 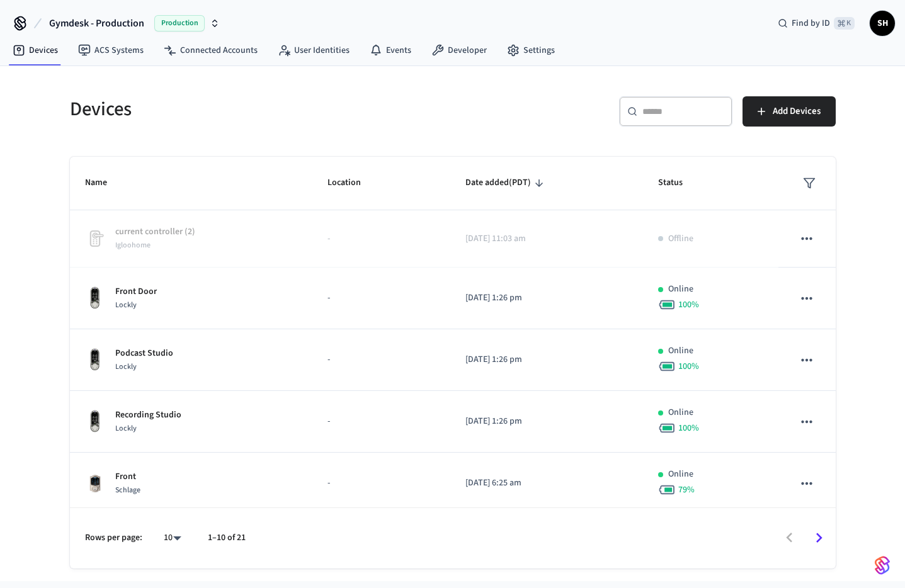 I want to click on span: Schlage, so click(x=128, y=490).